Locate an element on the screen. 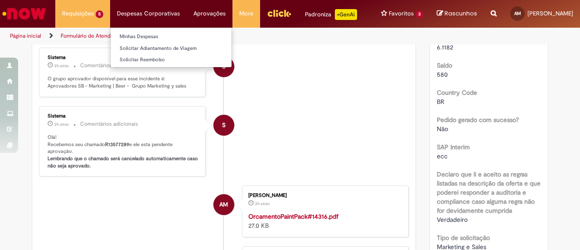  p: O grupo aprovador disponível para esse incidente é: Aprovadores SB - Marketing | Beer - Grupo Mar... is located at coordinates (123, 82).